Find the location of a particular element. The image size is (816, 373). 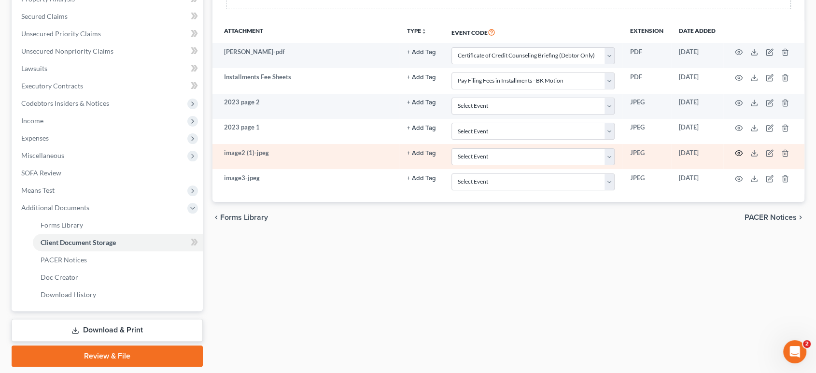

a: Forms Library is located at coordinates (118, 225).